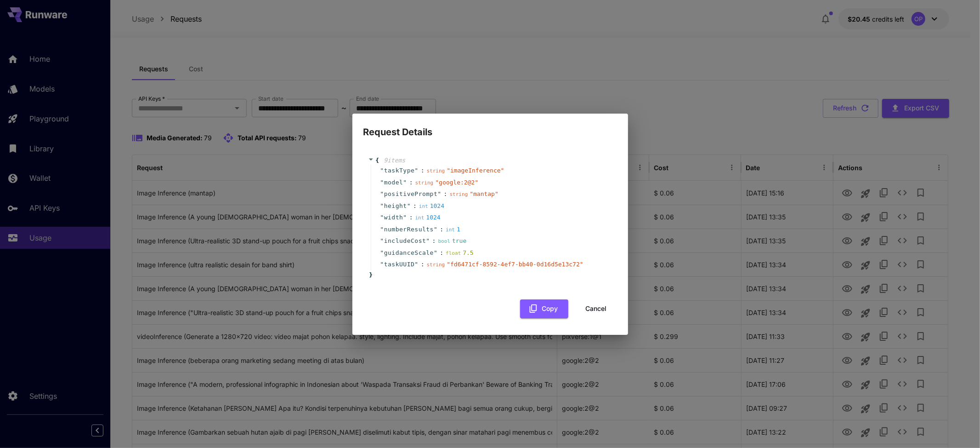 The width and height of the screenshot is (980, 448). Describe the element at coordinates (490, 126) in the screenshot. I see `h2: Request Details` at that location.